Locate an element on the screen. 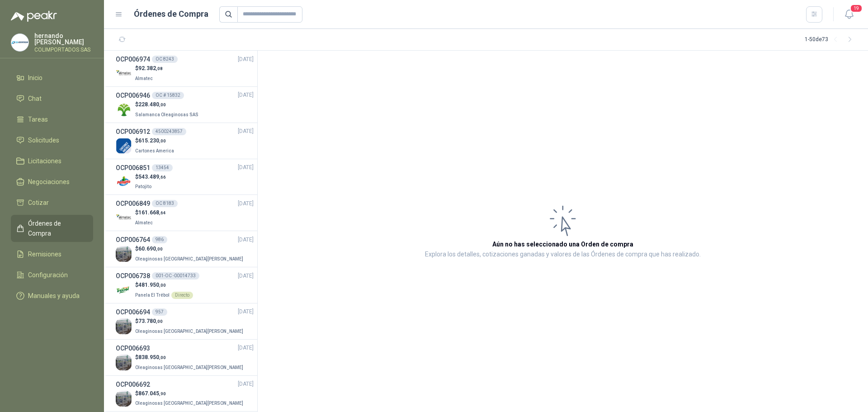 This screenshot has width=868, height=412. div: 4500243857 is located at coordinates (169, 132).